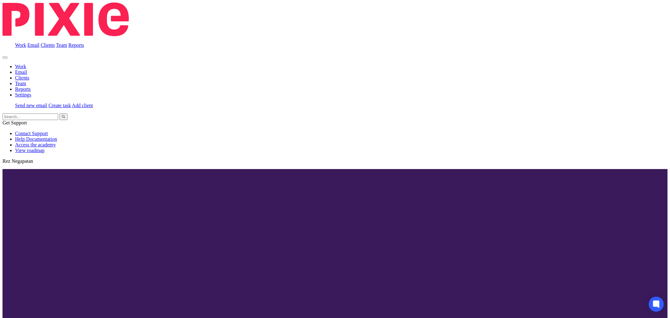  Describe the element at coordinates (82, 105) in the screenshot. I see `a: Add client` at that location.